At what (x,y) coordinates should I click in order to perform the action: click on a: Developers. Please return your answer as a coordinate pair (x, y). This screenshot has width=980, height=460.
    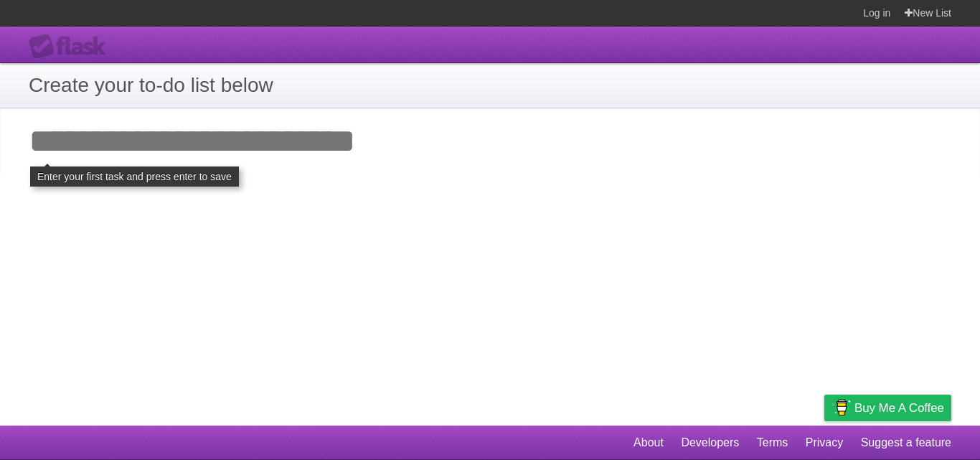
    Looking at the image, I should click on (710, 442).